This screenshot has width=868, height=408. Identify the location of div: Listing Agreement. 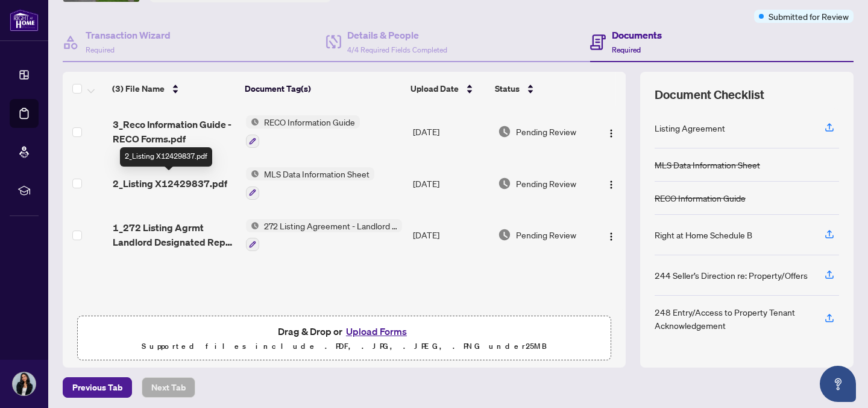
(690, 128).